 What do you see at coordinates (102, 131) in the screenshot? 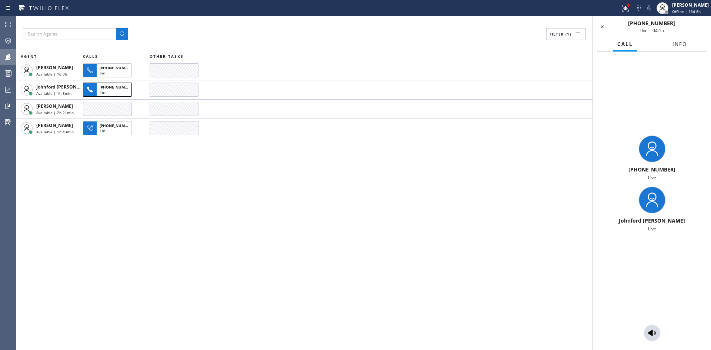
I see `span: 1m` at bounding box center [102, 131].